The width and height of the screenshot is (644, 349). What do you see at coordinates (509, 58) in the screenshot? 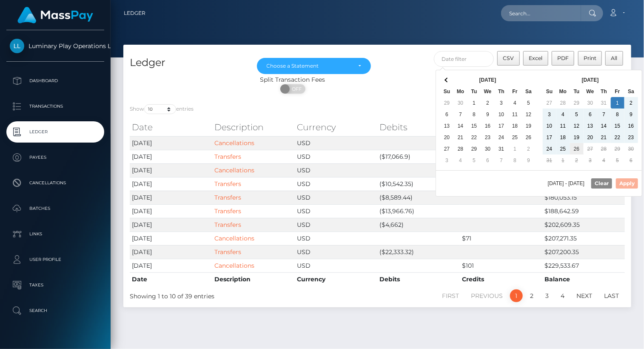
I see `button: CSV` at bounding box center [509, 58].